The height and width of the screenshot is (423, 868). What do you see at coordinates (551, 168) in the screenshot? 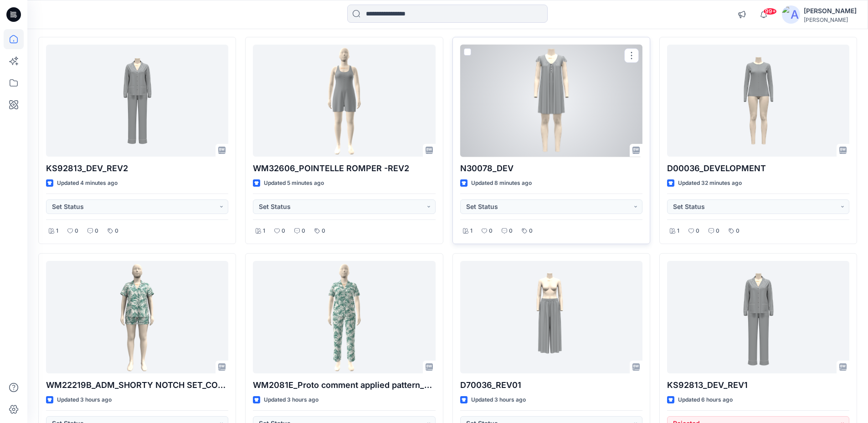
I see `p: N30078_DEV` at bounding box center [551, 168].